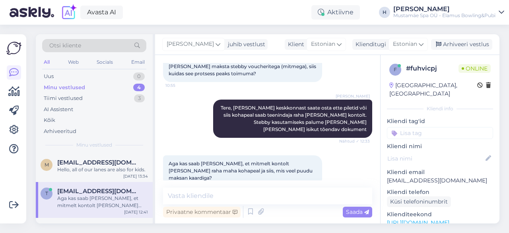 The image size is (509, 233). Describe the element at coordinates (385, 12) in the screenshot. I see `div: H` at that location.